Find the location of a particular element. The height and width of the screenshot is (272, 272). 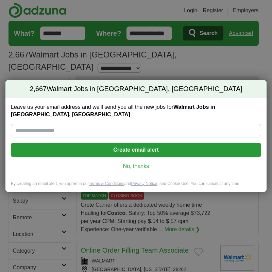

a: Privacy Notice is located at coordinates (144, 183).